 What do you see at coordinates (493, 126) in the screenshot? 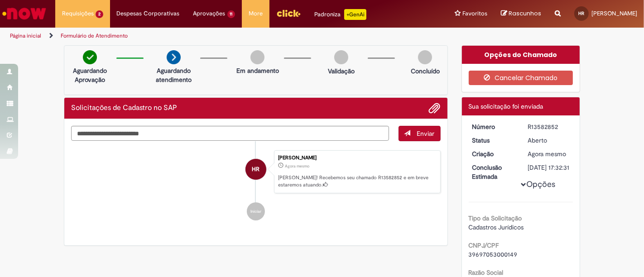
I see `dt: Número` at bounding box center [493, 126].